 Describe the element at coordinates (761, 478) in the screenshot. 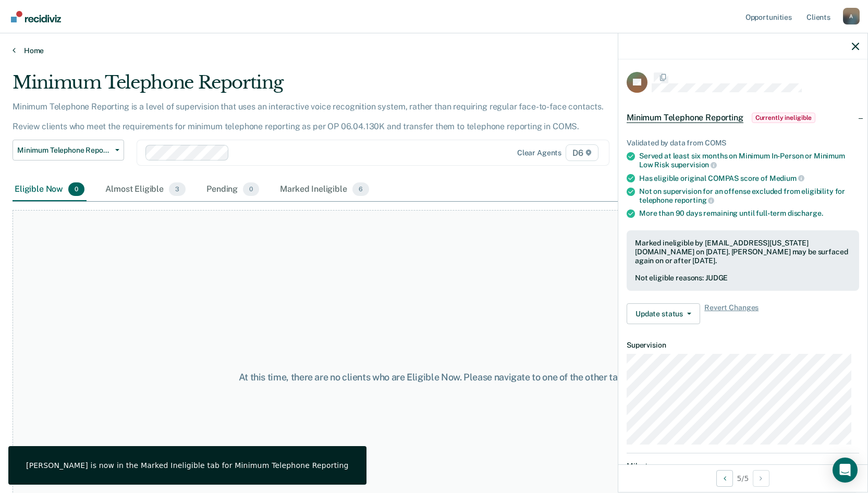

I see `button: Next Opportunity` at that location.